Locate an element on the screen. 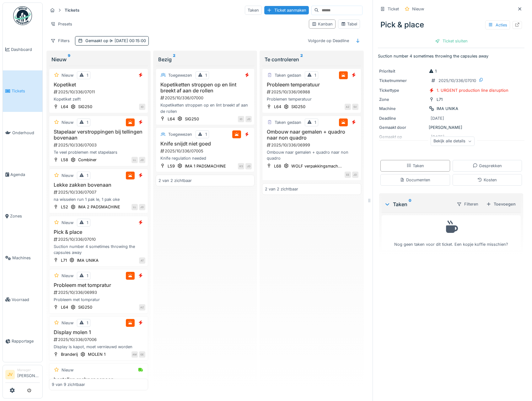 This screenshot has height=401, width=532. h3: Probleem met tompratur is located at coordinates (99, 285).